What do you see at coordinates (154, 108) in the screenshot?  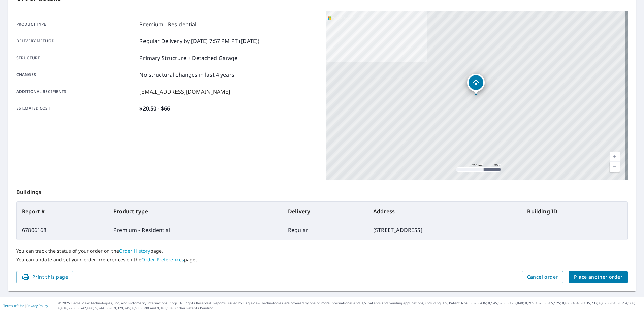 I see `p: $20.50 - $66` at bounding box center [154, 108].